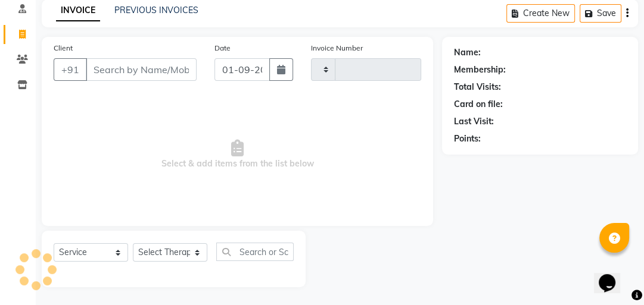 The height and width of the screenshot is (305, 644). Describe the element at coordinates (600, 13) in the screenshot. I see `button: Save` at that location.